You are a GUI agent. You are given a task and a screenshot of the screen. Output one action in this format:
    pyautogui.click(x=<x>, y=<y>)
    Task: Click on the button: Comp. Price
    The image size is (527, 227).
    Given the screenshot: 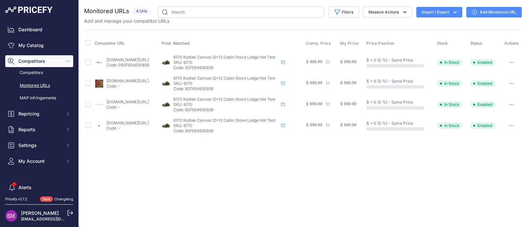 What is the action you would take?
    pyautogui.click(x=319, y=43)
    